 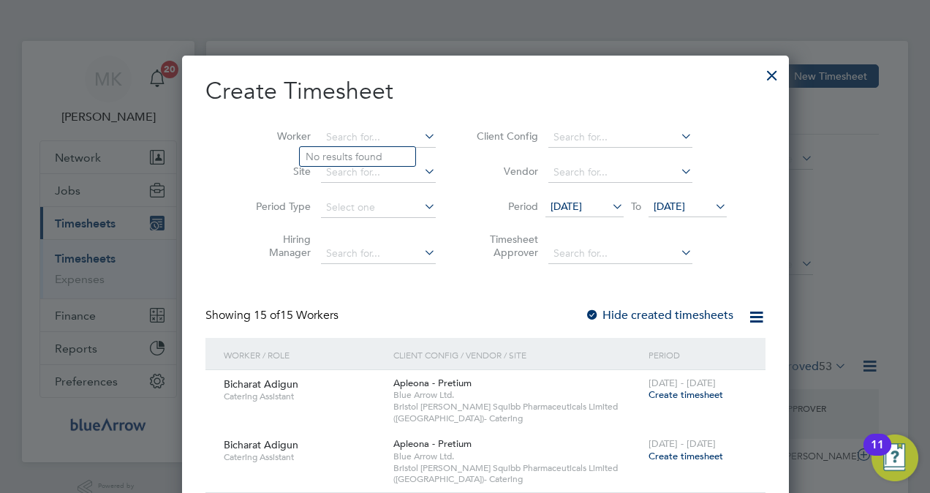 I want to click on input: Select one, so click(x=378, y=208).